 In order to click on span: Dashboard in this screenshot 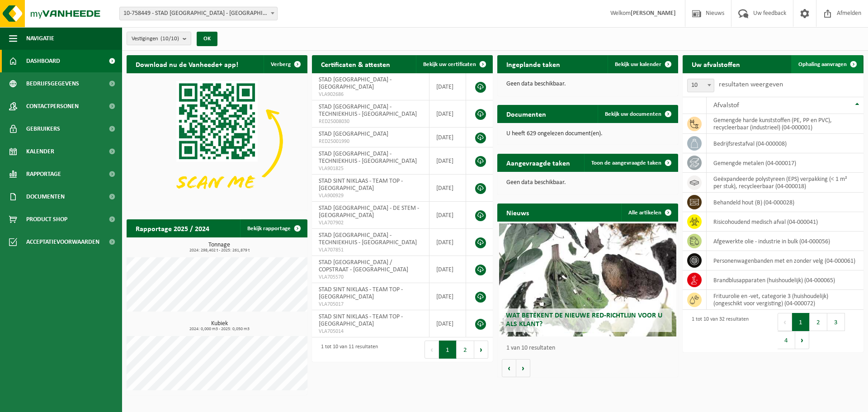, I will do `click(43, 61)`.